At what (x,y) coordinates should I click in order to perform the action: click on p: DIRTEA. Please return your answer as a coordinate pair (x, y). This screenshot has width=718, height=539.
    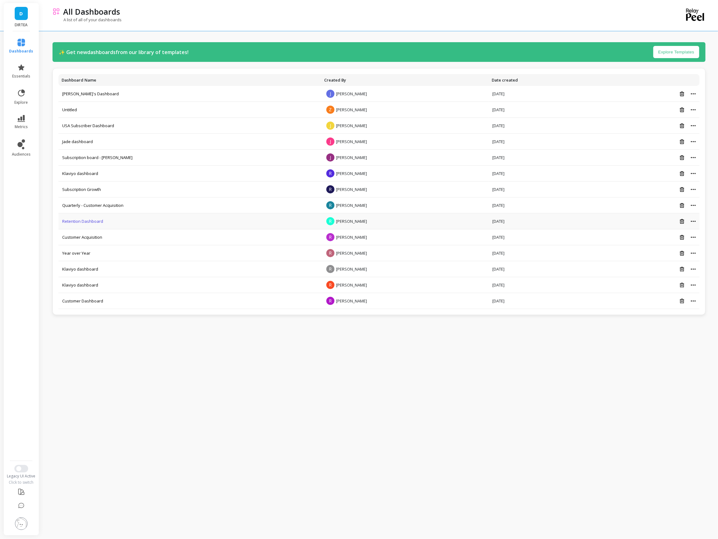
    Looking at the image, I should click on (21, 25).